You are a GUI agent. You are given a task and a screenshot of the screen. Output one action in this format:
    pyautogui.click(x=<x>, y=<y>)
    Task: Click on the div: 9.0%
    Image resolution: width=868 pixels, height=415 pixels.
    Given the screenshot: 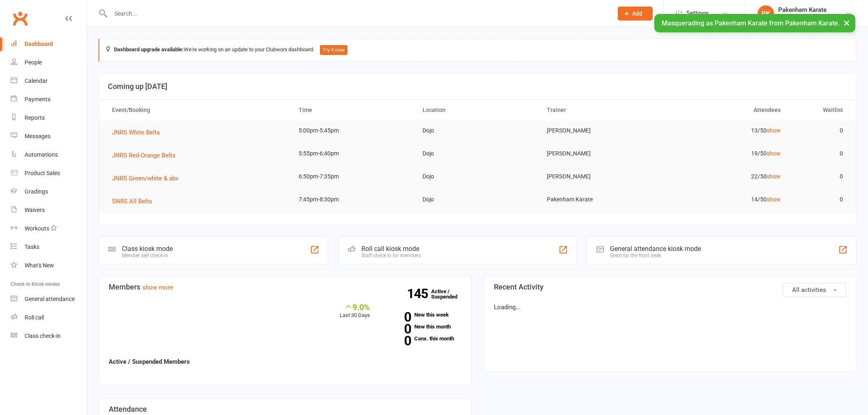 What is the action you would take?
    pyautogui.click(x=354, y=306)
    